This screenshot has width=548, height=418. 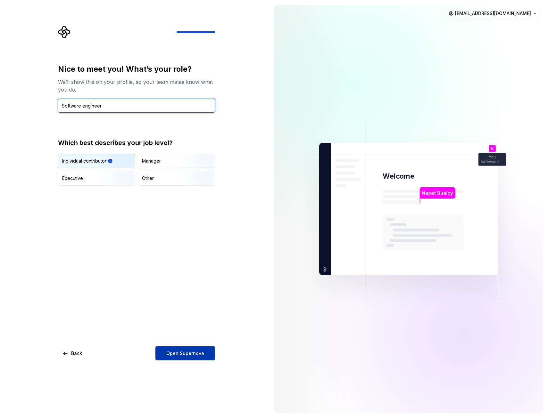 What do you see at coordinates (77, 354) in the screenshot?
I see `span: Back` at bounding box center [77, 354].